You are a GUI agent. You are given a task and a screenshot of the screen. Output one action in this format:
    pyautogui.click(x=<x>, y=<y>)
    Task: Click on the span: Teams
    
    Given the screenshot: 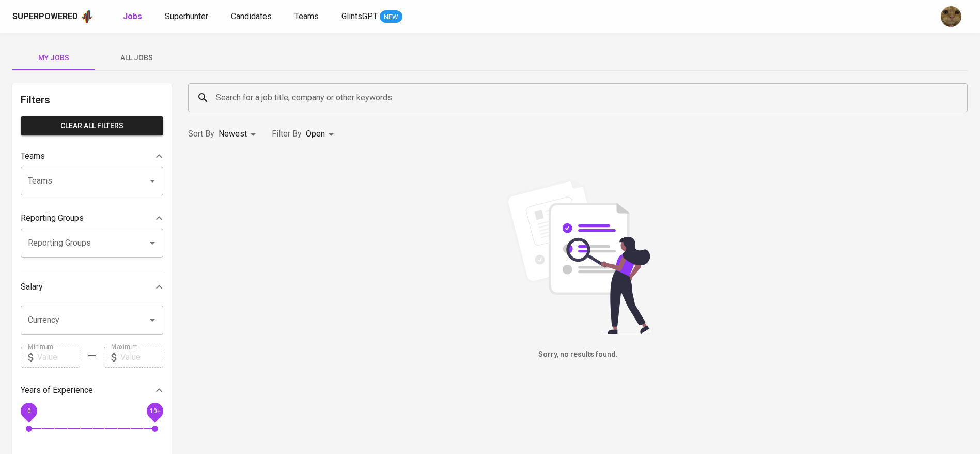 What is the action you would take?
    pyautogui.click(x=306, y=16)
    